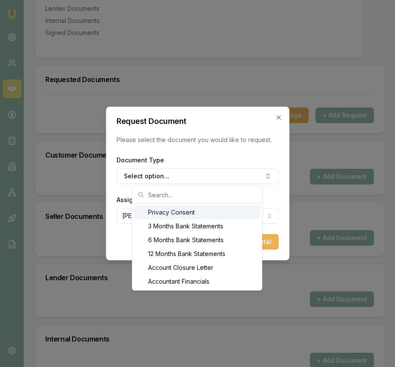 The width and height of the screenshot is (395, 367). What do you see at coordinates (197, 121) in the screenshot?
I see `h2: Request Document` at bounding box center [197, 121].